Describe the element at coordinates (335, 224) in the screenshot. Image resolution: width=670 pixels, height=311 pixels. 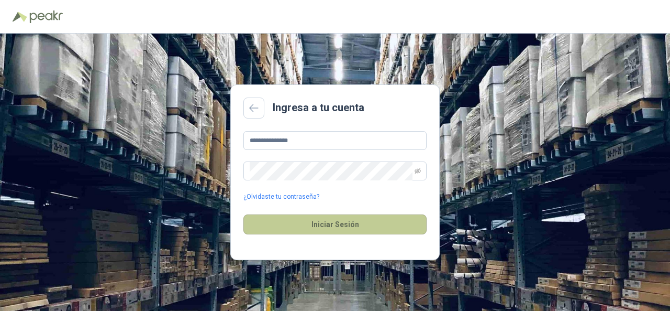
I see `button: Iniciar Sesión` at that location.